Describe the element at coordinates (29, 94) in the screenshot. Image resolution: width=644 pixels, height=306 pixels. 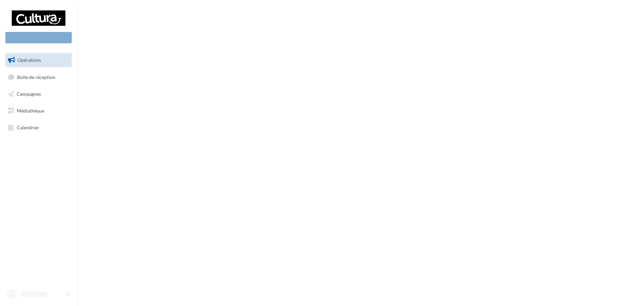
I see `span: Campagnes` at that location.